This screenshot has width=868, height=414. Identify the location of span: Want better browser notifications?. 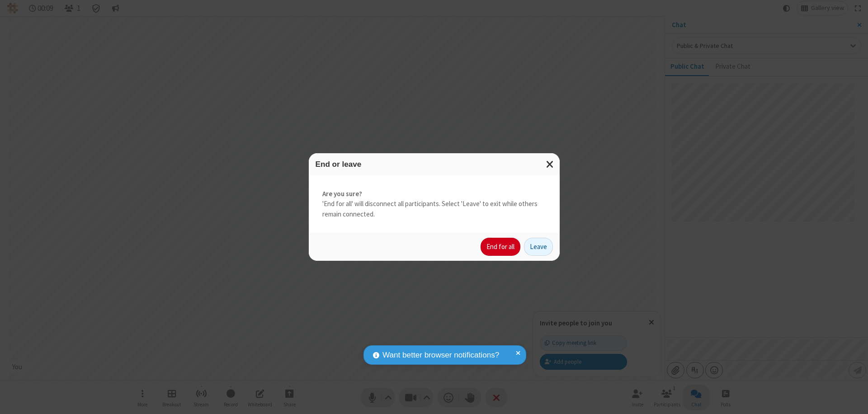
(440, 355).